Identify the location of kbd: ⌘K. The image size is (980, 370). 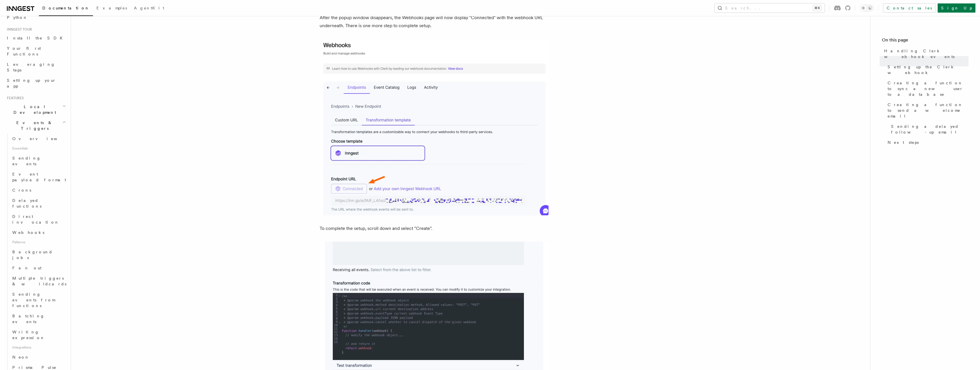
(817, 8).